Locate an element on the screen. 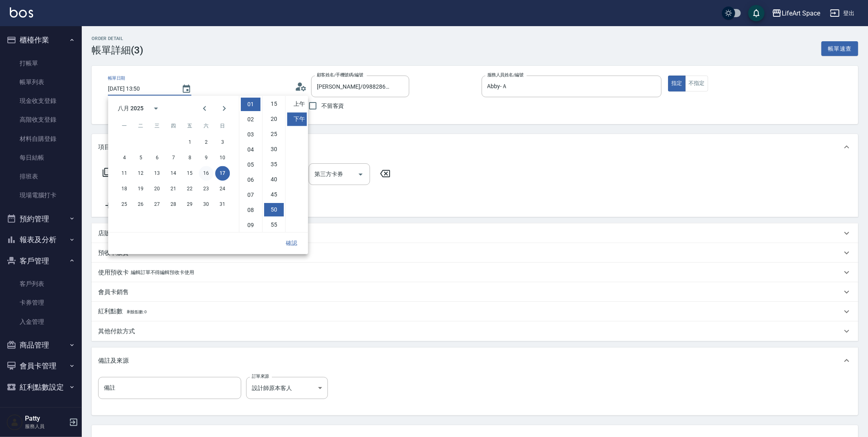  a: 入金管理 is located at coordinates (40, 322).